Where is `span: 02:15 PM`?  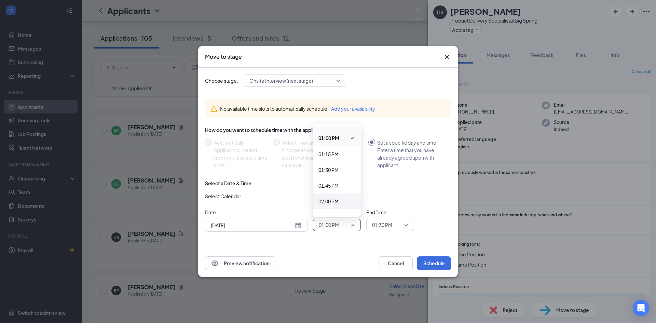 span: 02:15 PM is located at coordinates (328, 217).